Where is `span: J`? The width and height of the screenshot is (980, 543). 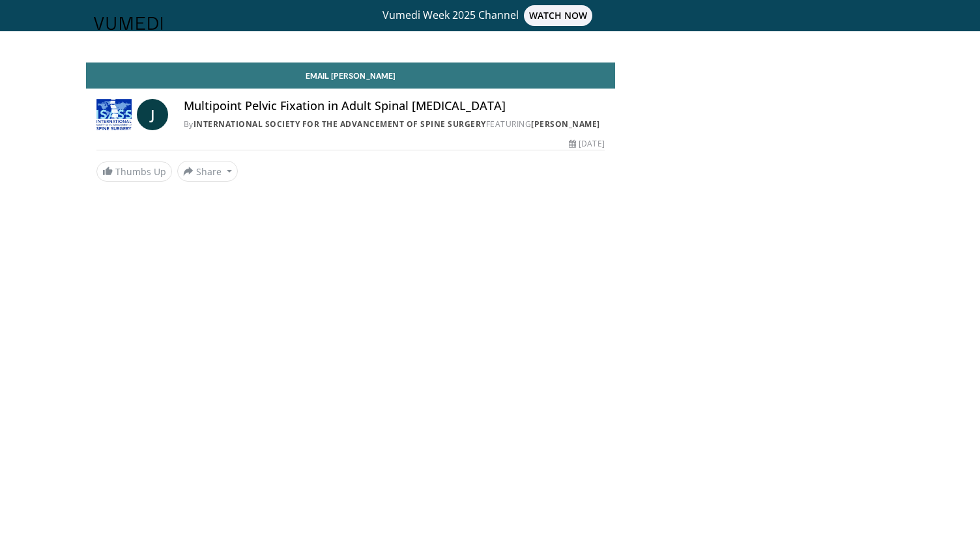 span: J is located at coordinates (153, 115).